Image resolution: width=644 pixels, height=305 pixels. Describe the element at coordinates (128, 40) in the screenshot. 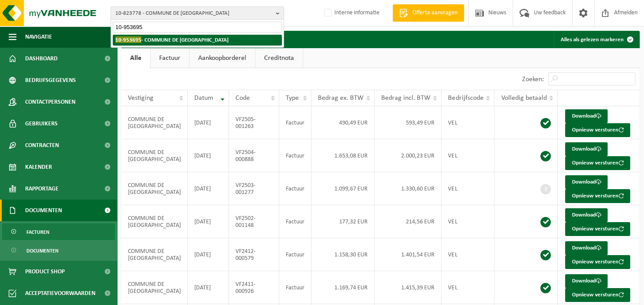

I see `span: 10-953695` at that location.